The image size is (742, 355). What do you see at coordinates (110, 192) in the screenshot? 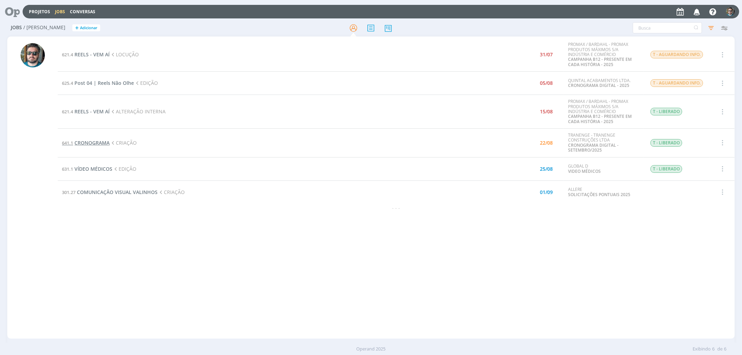
I see `a: 301.27COMUNICAÇÃO VISUAL VALINHOS` at bounding box center [110, 192].